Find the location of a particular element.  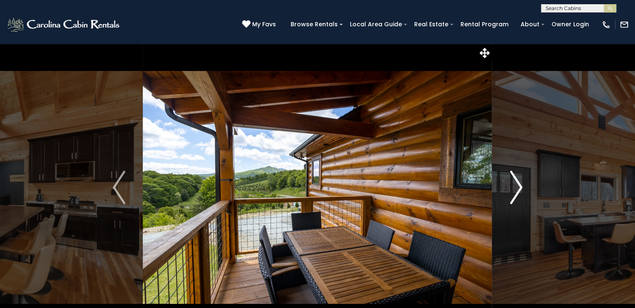

span: My Favs is located at coordinates (264, 24).